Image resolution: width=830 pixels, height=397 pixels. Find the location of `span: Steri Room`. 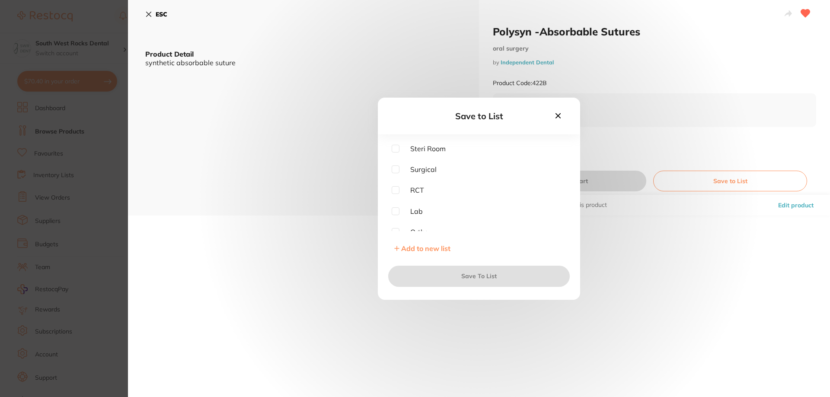

span: Steri Room is located at coordinates (422, 149).